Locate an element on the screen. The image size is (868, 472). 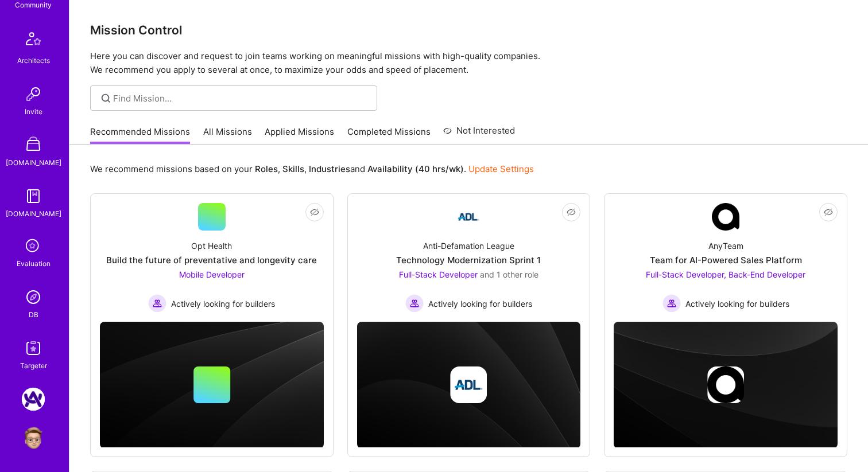
div: Targeter is located at coordinates (33, 365).